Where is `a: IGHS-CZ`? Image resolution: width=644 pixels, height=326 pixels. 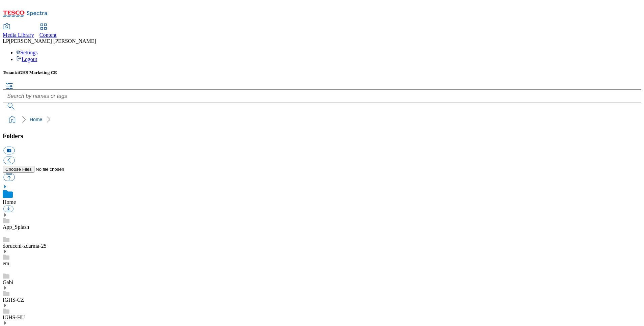 a: IGHS-CZ is located at coordinates (13, 299).